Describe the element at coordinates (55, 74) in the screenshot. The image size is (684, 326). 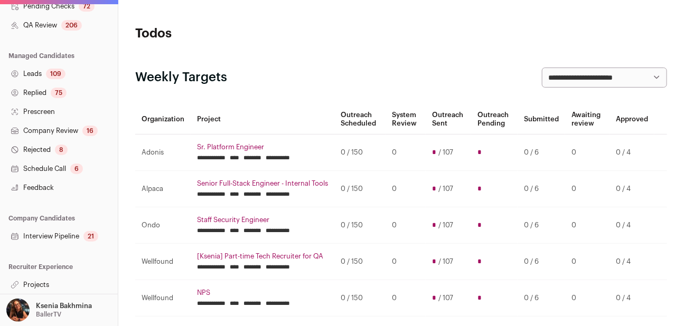
I see `div: 109` at that location.